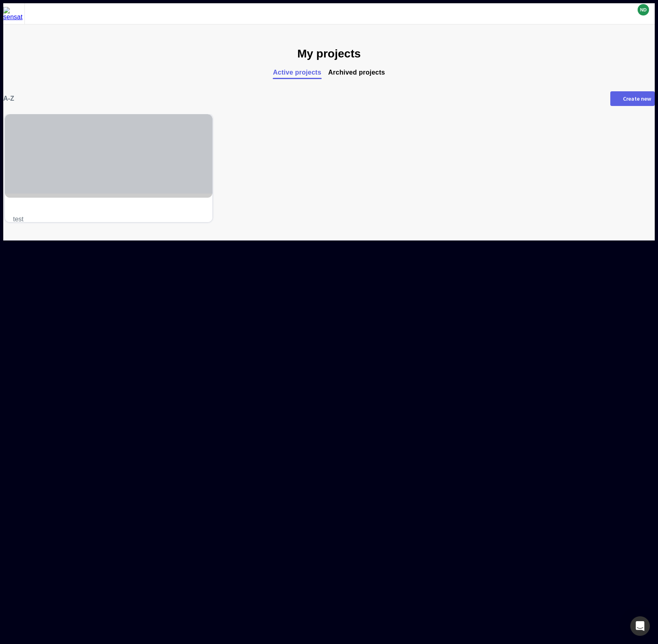 This screenshot has width=658, height=644. What do you see at coordinates (637, 98) in the screenshot?
I see `div: Create new` at bounding box center [637, 98].